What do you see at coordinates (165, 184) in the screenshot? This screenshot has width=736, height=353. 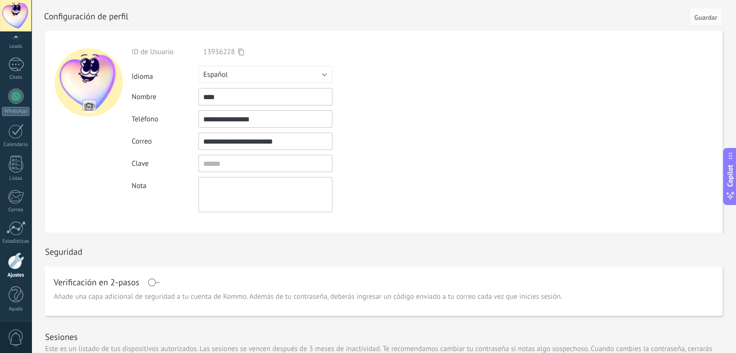 I see `div: Nota` at bounding box center [165, 184].